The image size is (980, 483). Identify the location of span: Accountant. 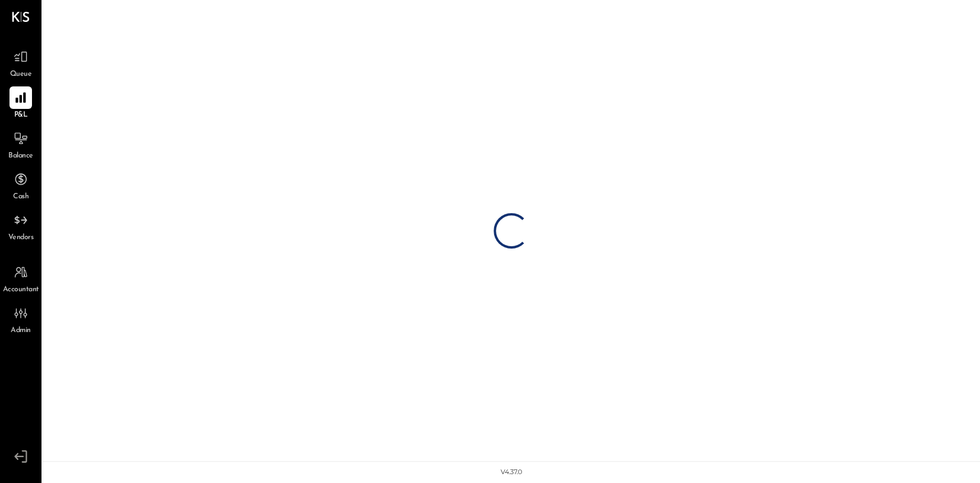
(21, 290).